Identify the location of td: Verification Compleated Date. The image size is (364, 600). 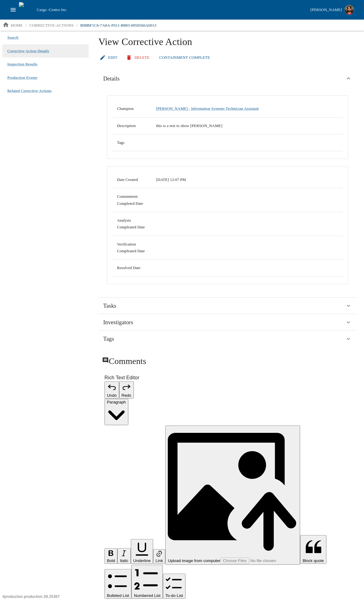
(132, 248).